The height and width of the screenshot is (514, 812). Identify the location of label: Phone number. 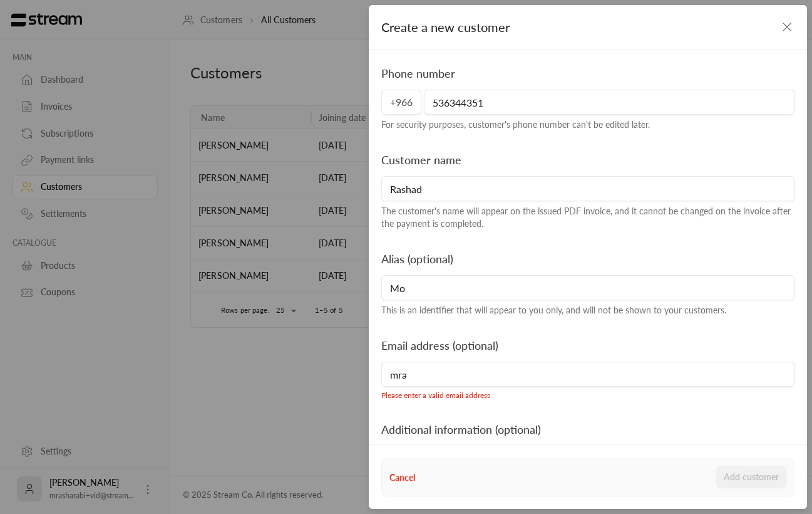
(419, 74).